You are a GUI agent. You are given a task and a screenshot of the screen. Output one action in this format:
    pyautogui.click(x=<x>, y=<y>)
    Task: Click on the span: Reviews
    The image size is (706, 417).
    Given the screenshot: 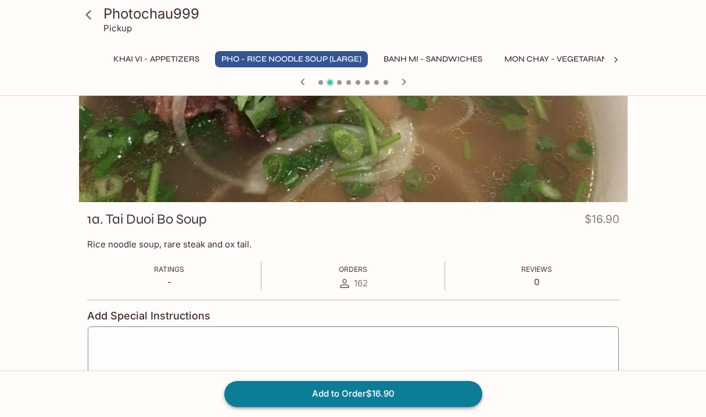 What is the action you would take?
    pyautogui.click(x=536, y=269)
    